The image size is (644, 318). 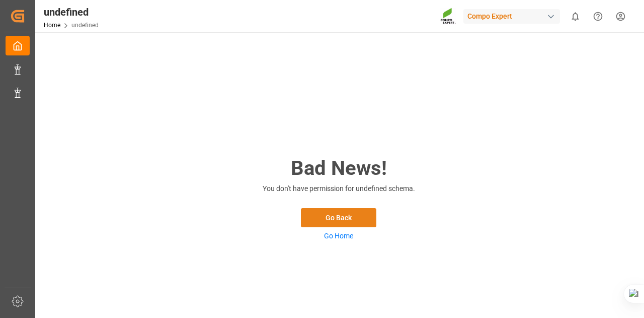 I want to click on a: Home, so click(x=52, y=26).